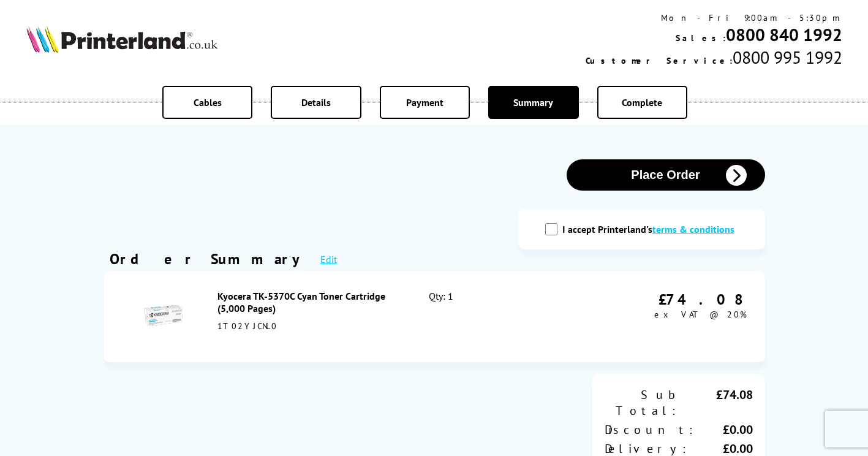 The image size is (868, 456). I want to click on div: £0.00, so click(724, 430).